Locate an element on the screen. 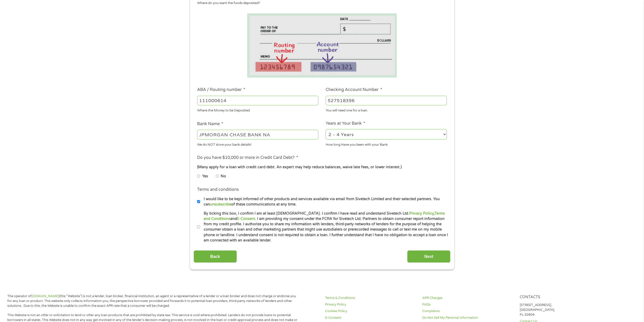 The width and height of the screenshot is (644, 322). input: 345634636 is located at coordinates (386, 100).